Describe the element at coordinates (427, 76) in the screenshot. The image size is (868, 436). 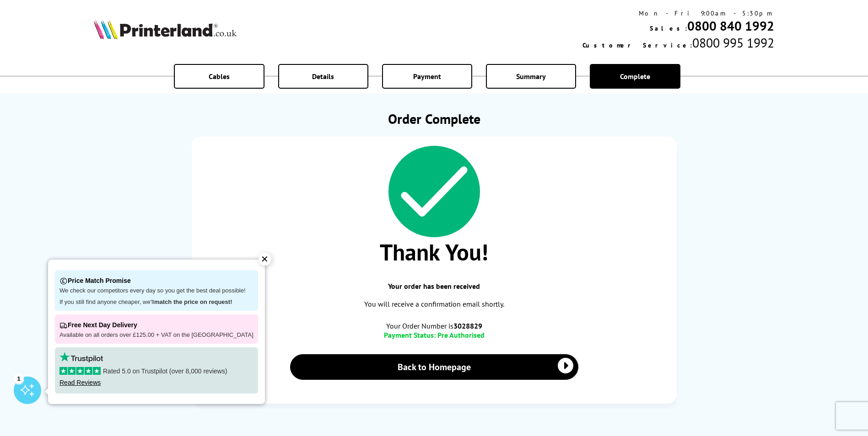
I see `span: Payment` at that location.